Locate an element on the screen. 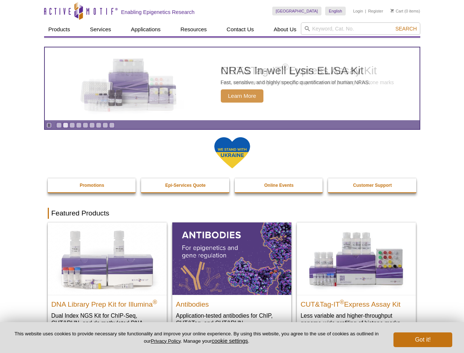  a: Applications is located at coordinates (145, 29).